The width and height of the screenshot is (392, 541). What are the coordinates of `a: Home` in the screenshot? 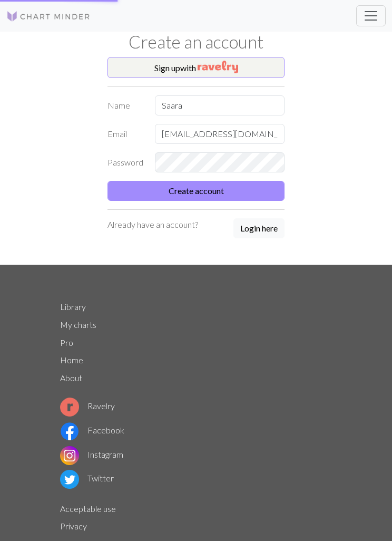 It's located at (72, 360).